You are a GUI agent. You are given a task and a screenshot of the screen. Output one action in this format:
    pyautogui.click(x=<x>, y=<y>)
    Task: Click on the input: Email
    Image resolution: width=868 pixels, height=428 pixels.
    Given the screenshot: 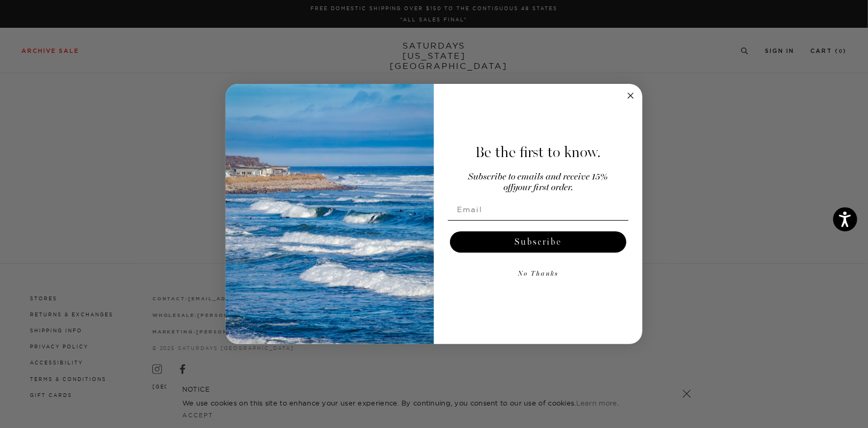 What is the action you would take?
    pyautogui.click(x=538, y=210)
    